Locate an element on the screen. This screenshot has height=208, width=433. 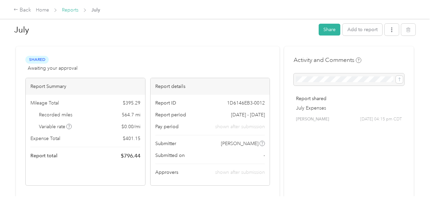
span: 564.7 mi is located at coordinates (131, 115).